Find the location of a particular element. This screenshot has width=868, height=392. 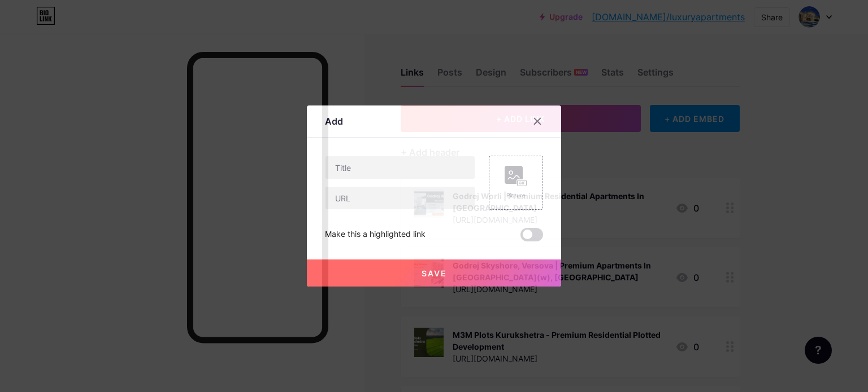

input: Title is located at coordinates (400, 168).